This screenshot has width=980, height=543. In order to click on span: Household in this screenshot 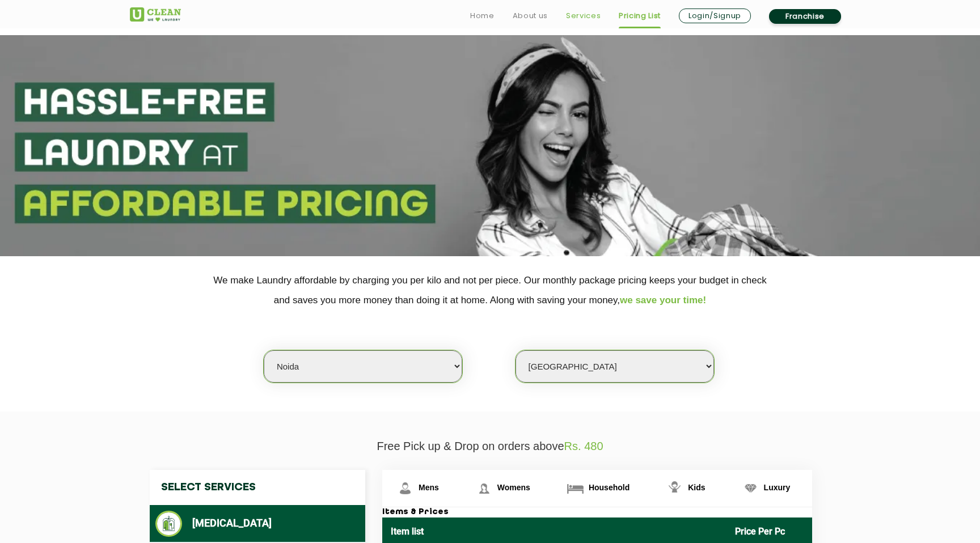, I will do `click(609, 487)`.